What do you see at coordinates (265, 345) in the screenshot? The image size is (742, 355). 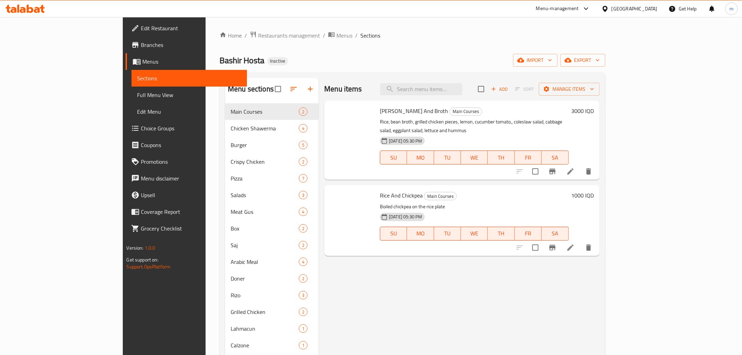 I see `span: Calzone` at bounding box center [265, 345].